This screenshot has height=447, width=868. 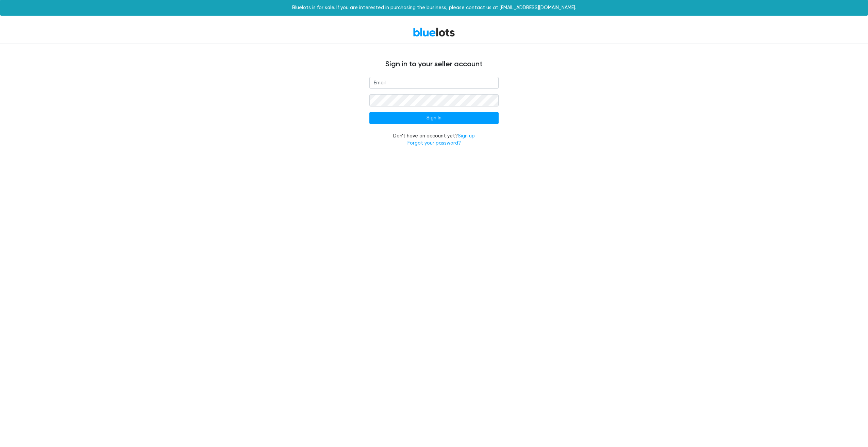 What do you see at coordinates (434, 118) in the screenshot?
I see `input: Sign In` at bounding box center [434, 118].